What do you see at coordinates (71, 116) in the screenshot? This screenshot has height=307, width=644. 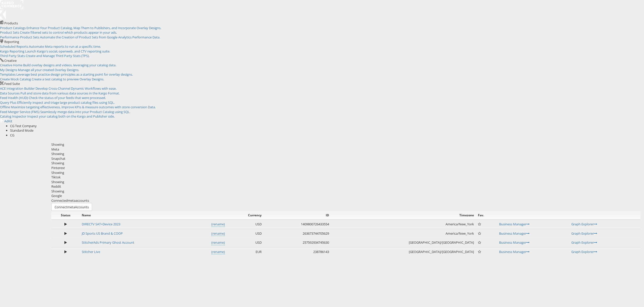 I see `span: Inspect your catalog both on the Kargo and Publisher side.` at bounding box center [71, 116].